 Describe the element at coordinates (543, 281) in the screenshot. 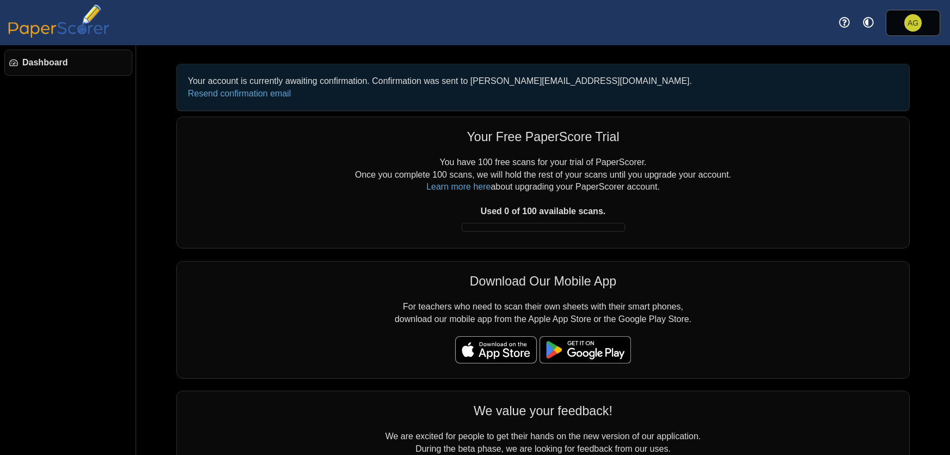

I see `div: Download Our Mobile App` at that location.